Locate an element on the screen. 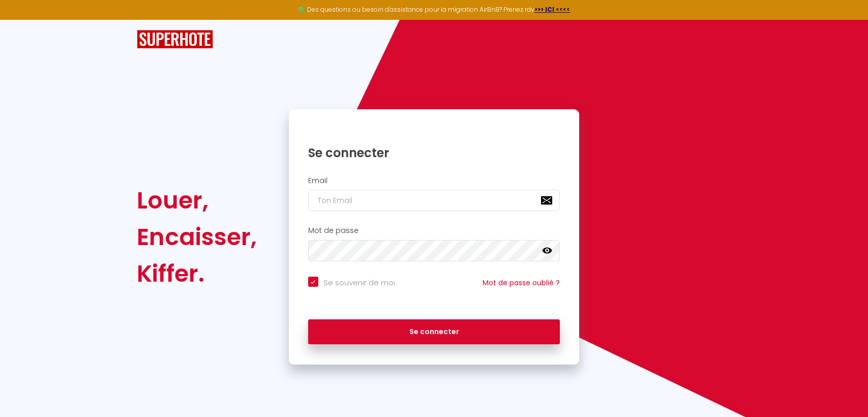  img: SuperHote logo is located at coordinates (175, 39).